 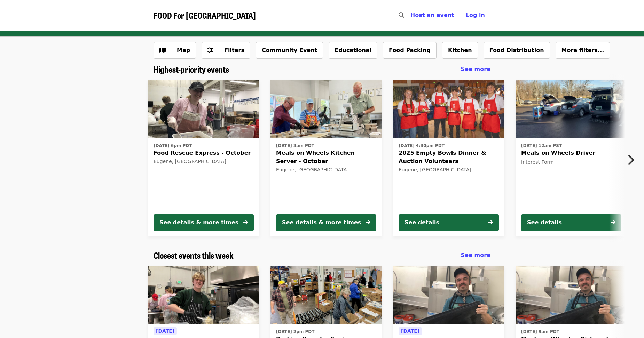 I want to click on span: Closest events this week, so click(x=194, y=255).